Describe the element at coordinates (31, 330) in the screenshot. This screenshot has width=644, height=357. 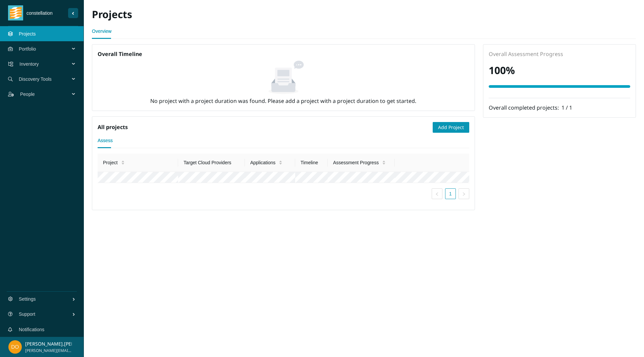
I see `a: Notifications` at that location.